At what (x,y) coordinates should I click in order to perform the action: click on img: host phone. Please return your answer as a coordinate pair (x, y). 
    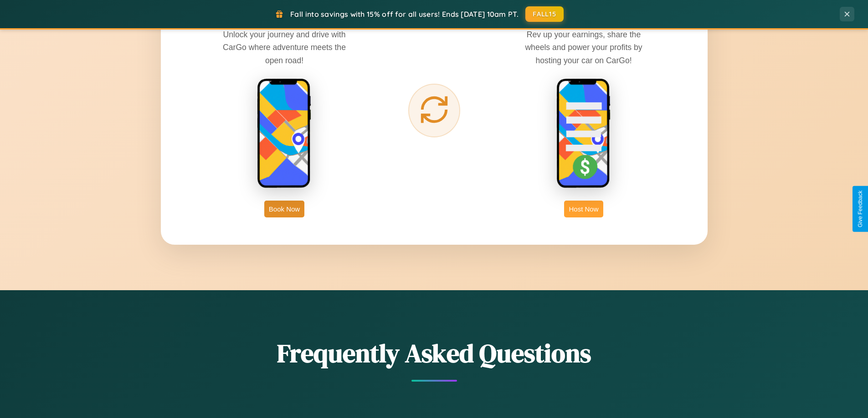
    Looking at the image, I should click on (584, 134).